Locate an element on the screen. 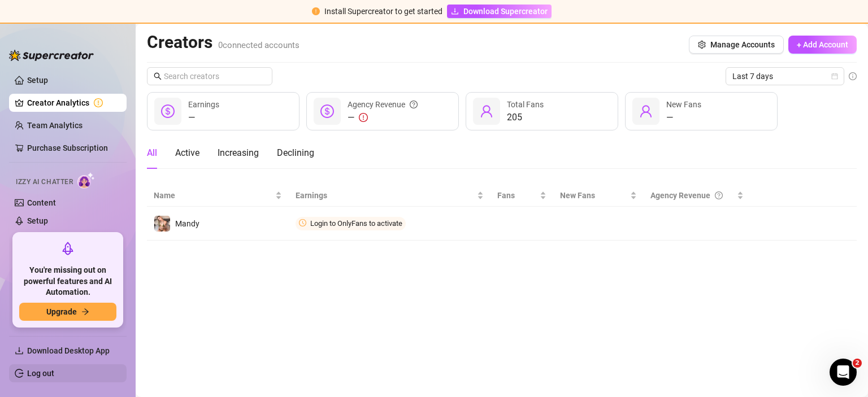  span: arrow-right is located at coordinates (85, 312).